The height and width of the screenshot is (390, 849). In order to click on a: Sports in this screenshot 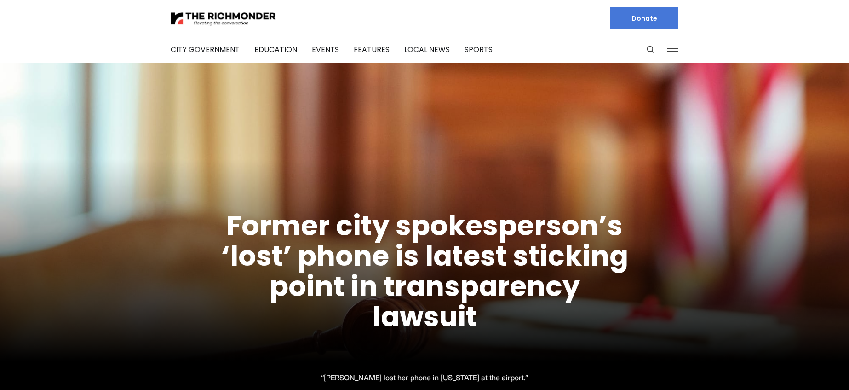, I will do `click(478, 49)`.